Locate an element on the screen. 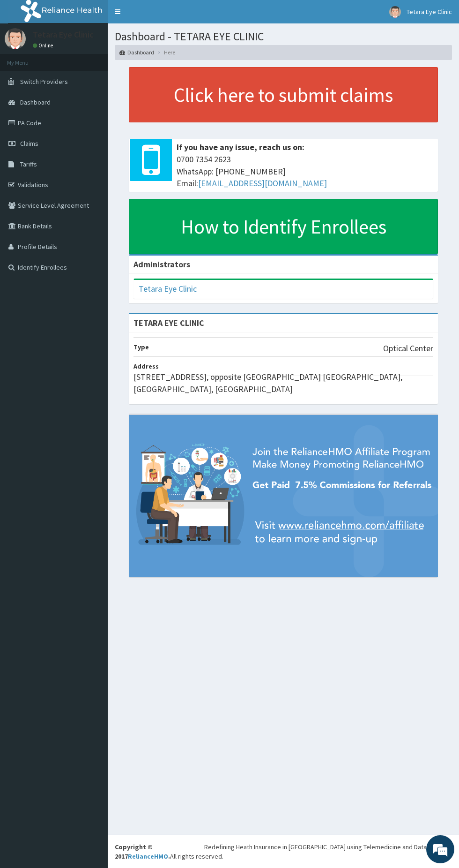  p: Tetara Eye Clinic is located at coordinates (63, 35).